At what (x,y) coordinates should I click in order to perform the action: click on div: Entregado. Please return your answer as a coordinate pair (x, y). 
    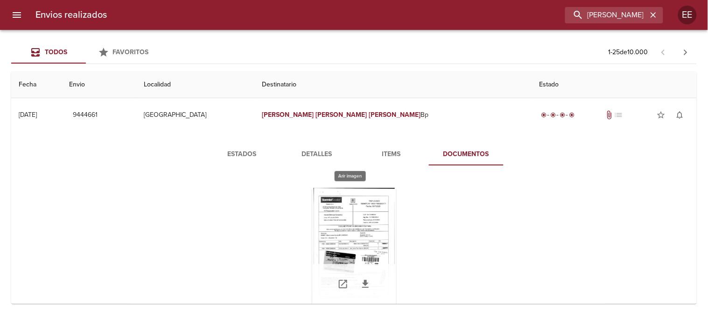
    Looking at the image, I should click on (558, 115).